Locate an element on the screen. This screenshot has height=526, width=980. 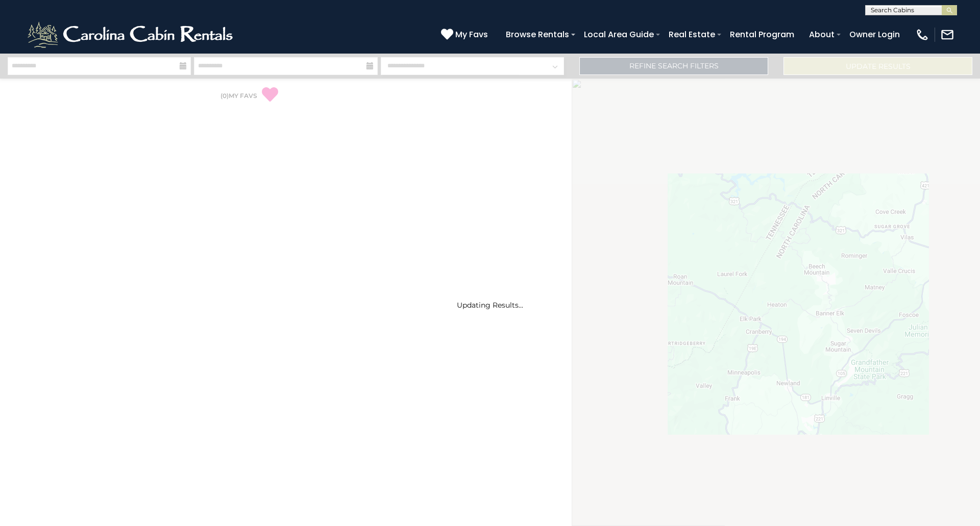
a: Rental Program is located at coordinates (762, 34).